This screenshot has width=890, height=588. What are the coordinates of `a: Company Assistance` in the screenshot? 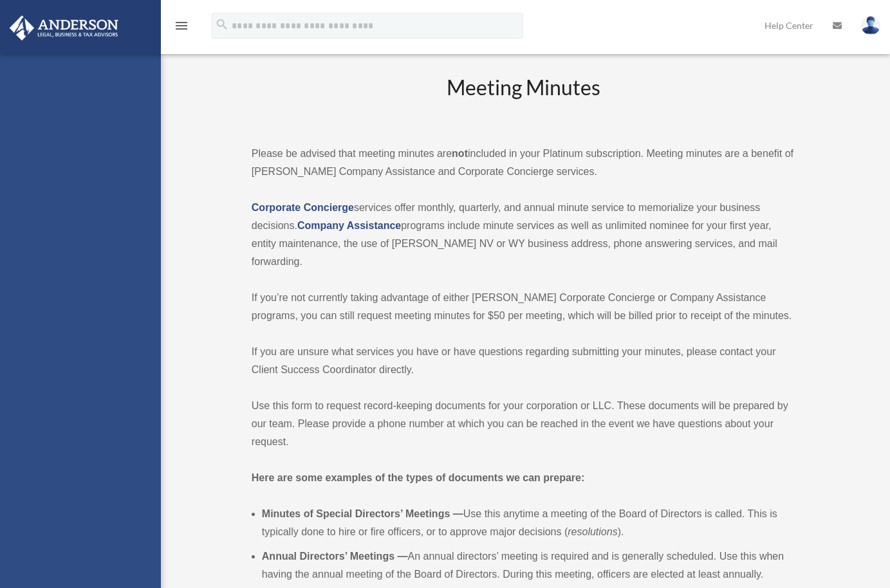 It's located at (349, 225).